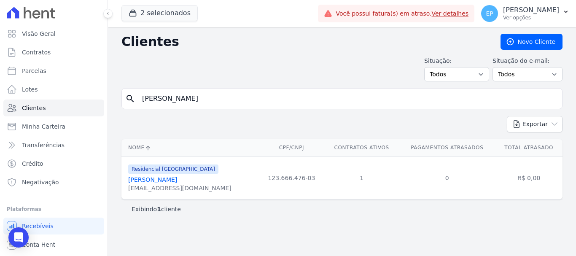 Image resolution: width=576 pixels, height=256 pixels. What do you see at coordinates (32, 164) in the screenshot?
I see `span: Crédito` at bounding box center [32, 164].